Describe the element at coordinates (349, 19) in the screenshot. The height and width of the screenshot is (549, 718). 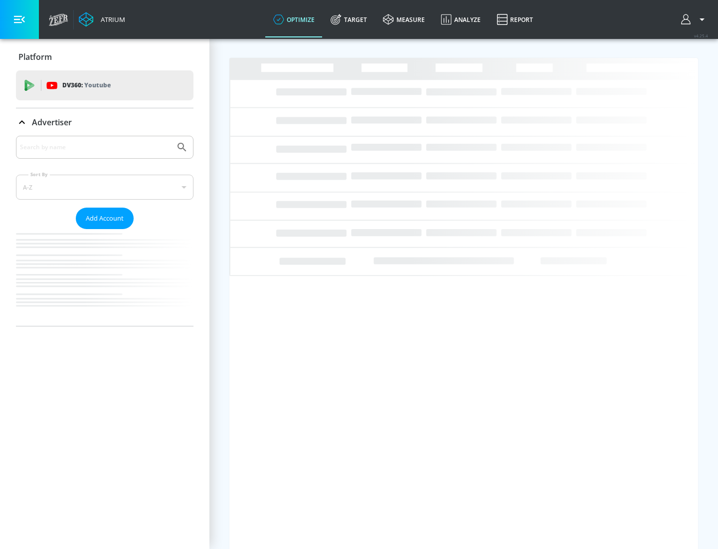
I see `a: Target` at that location.